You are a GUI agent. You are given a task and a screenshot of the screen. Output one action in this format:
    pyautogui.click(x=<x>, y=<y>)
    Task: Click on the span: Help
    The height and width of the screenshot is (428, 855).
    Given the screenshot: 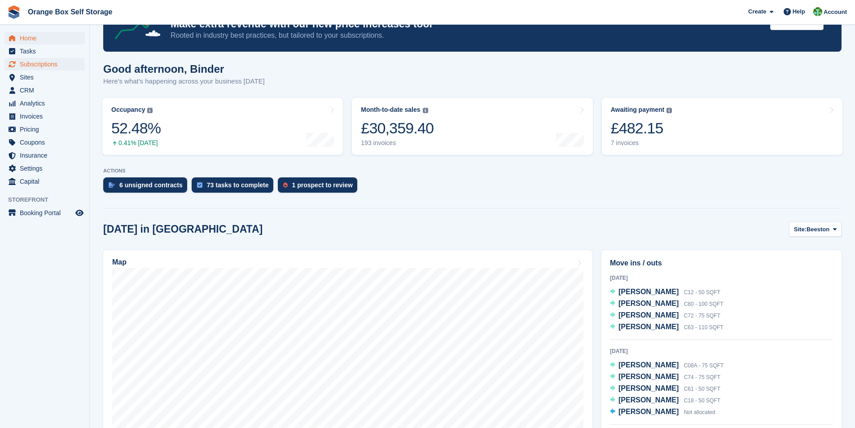 What is the action you would take?
    pyautogui.click(x=799, y=12)
    